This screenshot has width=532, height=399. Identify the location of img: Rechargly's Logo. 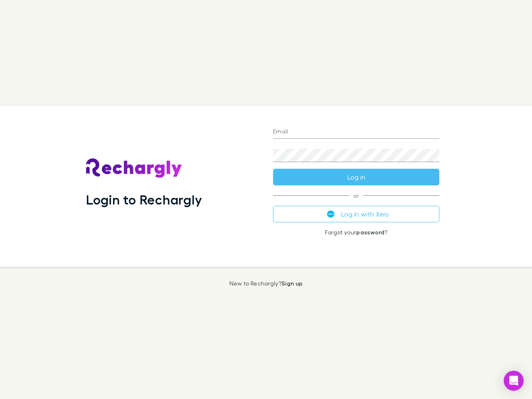
(134, 168).